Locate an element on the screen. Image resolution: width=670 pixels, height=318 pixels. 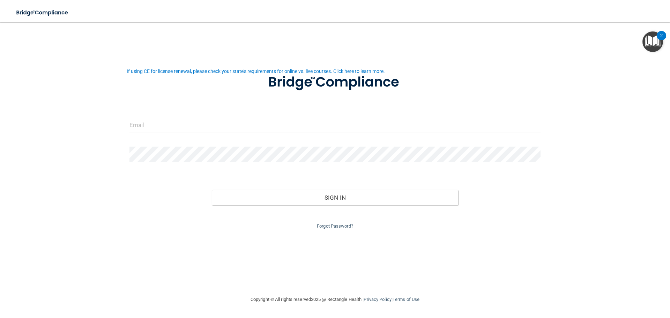
a: Terms of Use is located at coordinates (406, 299).